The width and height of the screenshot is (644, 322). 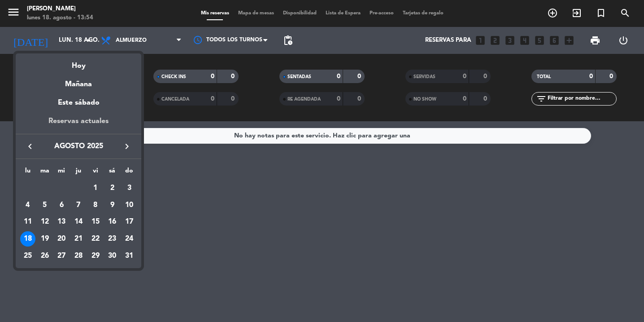 I want to click on th: miércoles, so click(x=62, y=172).